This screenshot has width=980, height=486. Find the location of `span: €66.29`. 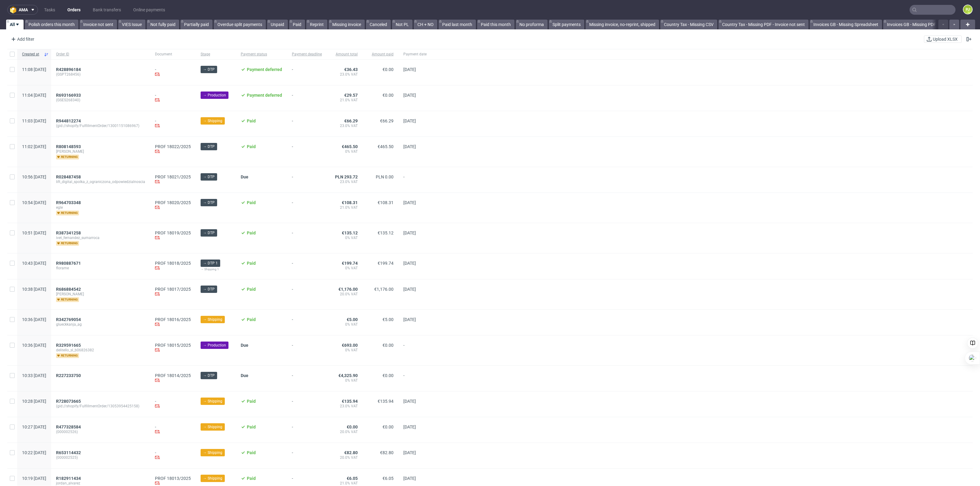

span: €66.29 is located at coordinates (387, 121).